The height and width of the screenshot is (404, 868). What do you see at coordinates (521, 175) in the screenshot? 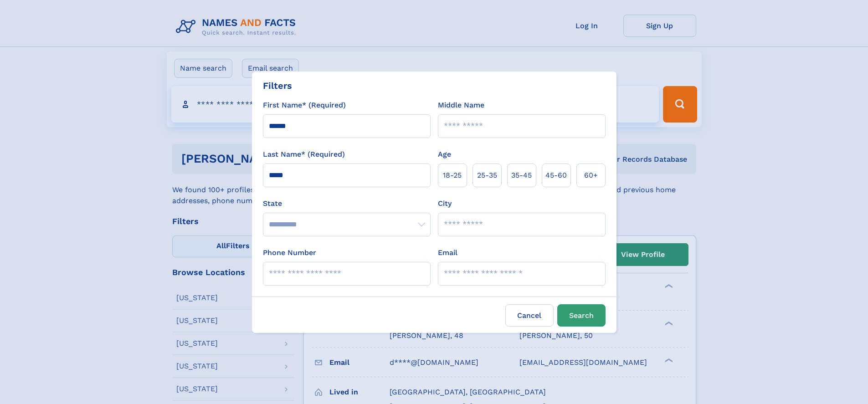
I see `span: 35‑45` at bounding box center [521, 175].